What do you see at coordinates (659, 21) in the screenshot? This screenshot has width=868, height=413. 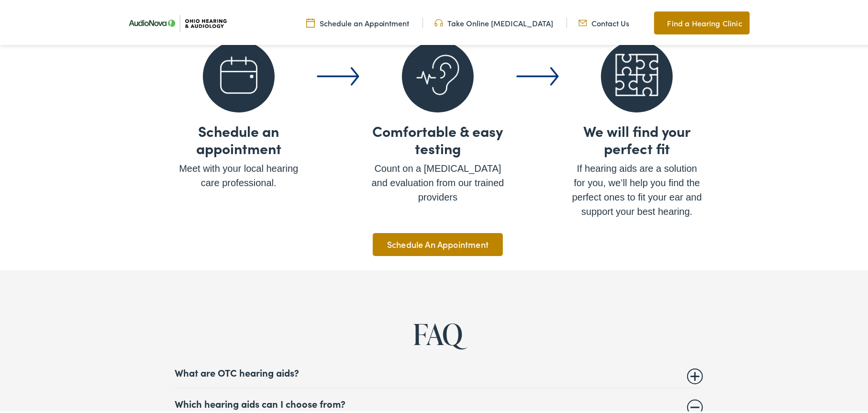 I see `img: Map pin icon to find Ohio Hearing & Audiology in Cincinnati, OH` at bounding box center [659, 21].